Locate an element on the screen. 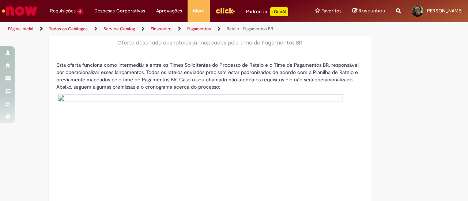 The width and height of the screenshot is (468, 201). div: Padroniza is located at coordinates (267, 12).